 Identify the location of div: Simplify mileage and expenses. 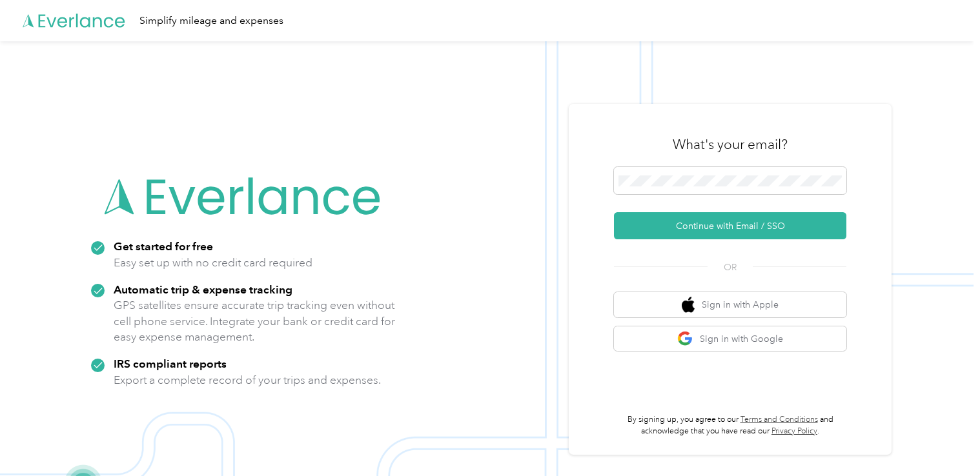
(211, 21).